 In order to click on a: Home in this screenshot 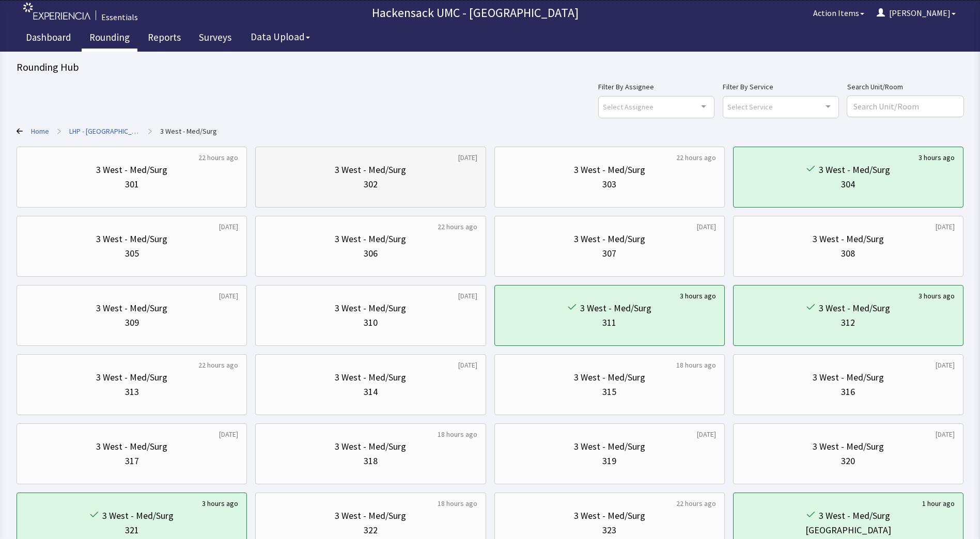, I will do `click(39, 131)`.